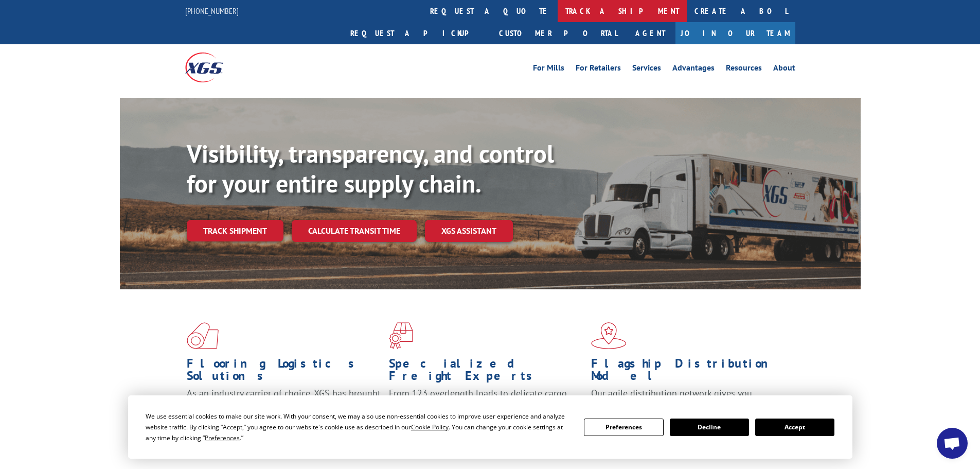 The width and height of the screenshot is (980, 469). I want to click on p: From 123 overlength loads to delicate cargo, our experienced staff knows the best way to move you..., so click(486, 410).